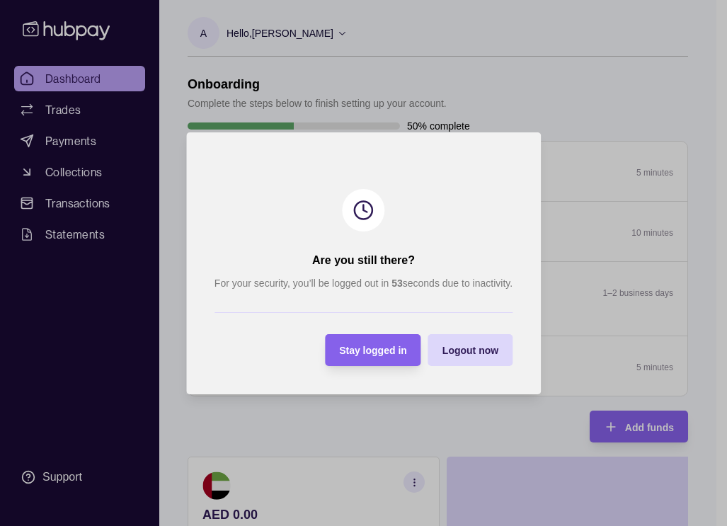 This screenshot has width=727, height=526. I want to click on strong: 53, so click(397, 283).